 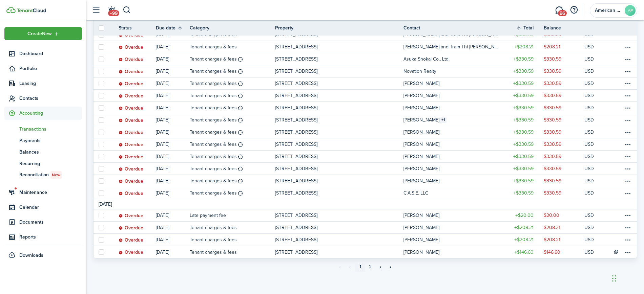 What do you see at coordinates (523, 252) in the screenshot?
I see `table-amount-title: $146.60` at bounding box center [523, 252].